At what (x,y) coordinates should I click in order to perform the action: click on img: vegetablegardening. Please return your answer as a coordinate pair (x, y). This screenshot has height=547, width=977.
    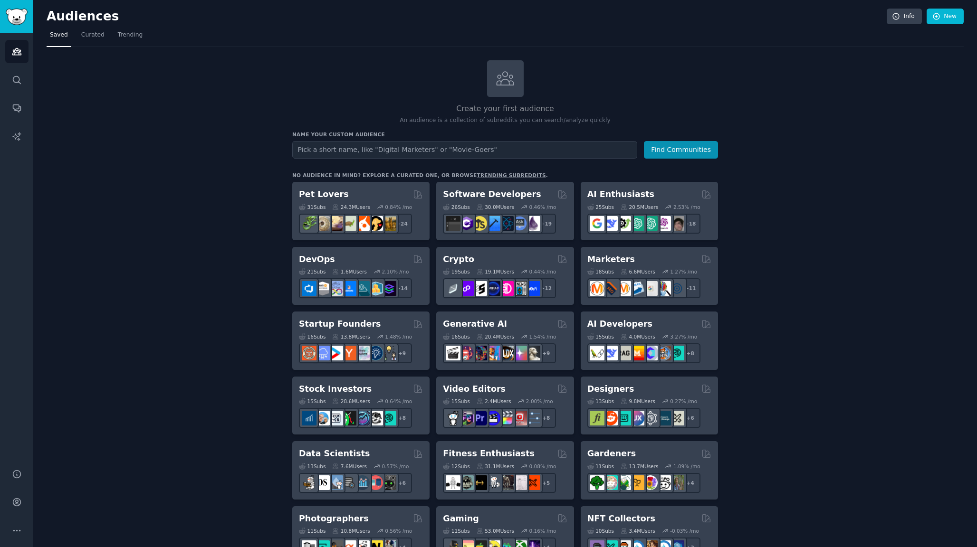
    Looking at the image, I should click on (597, 483).